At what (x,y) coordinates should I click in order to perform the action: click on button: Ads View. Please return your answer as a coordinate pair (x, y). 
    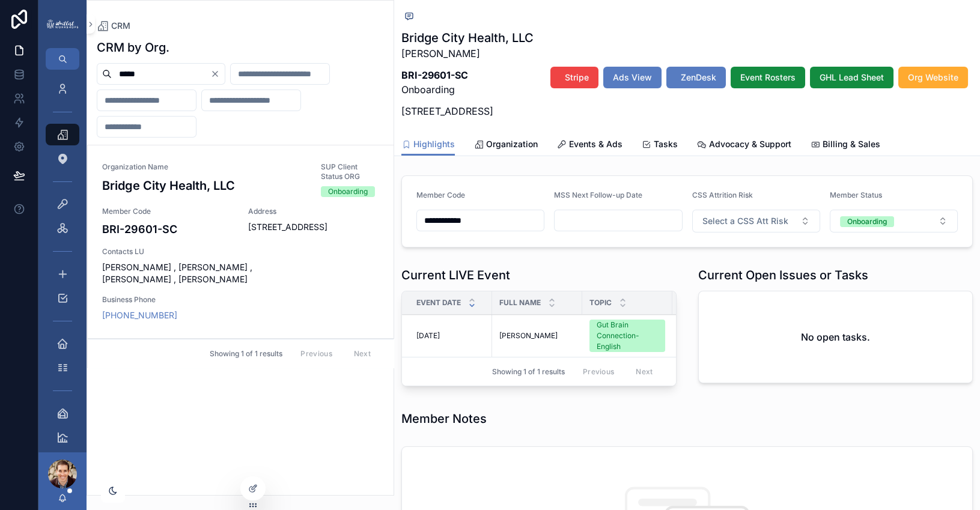
    Looking at the image, I should click on (632, 78).